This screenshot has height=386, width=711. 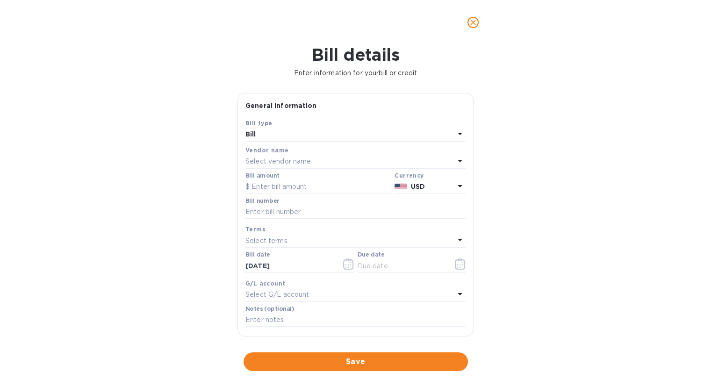 What do you see at coordinates (401, 266) in the screenshot?
I see `input: Due date` at bounding box center [401, 266].